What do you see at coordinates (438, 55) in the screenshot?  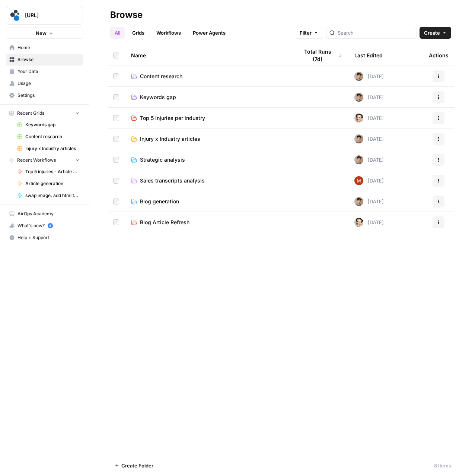 I see `div: Actions` at bounding box center [438, 55].